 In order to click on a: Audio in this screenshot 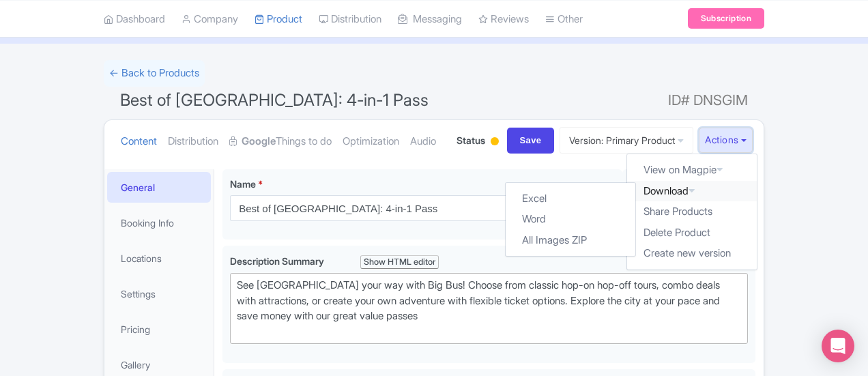, I will do `click(423, 142)`.